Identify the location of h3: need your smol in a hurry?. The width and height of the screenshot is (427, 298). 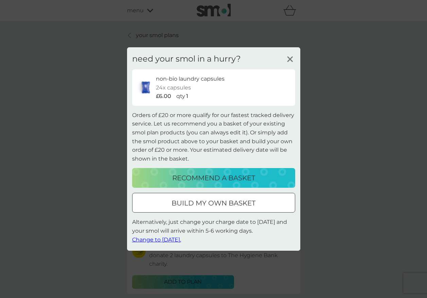
(187, 59).